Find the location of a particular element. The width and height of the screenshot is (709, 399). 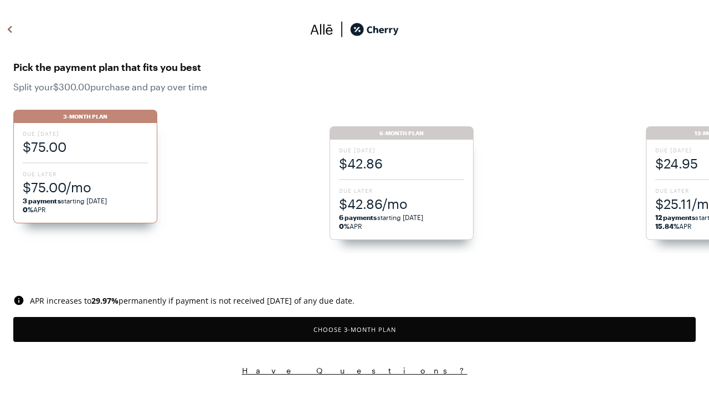

strong: 3 payments is located at coordinates (42, 200).